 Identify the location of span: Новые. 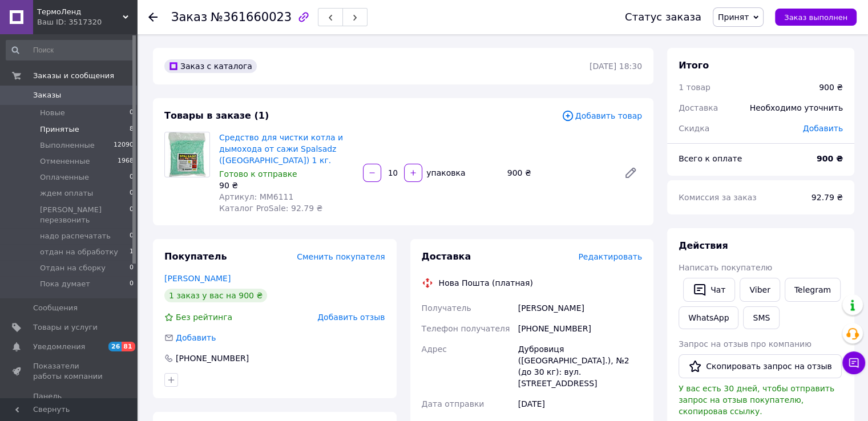
(52, 113).